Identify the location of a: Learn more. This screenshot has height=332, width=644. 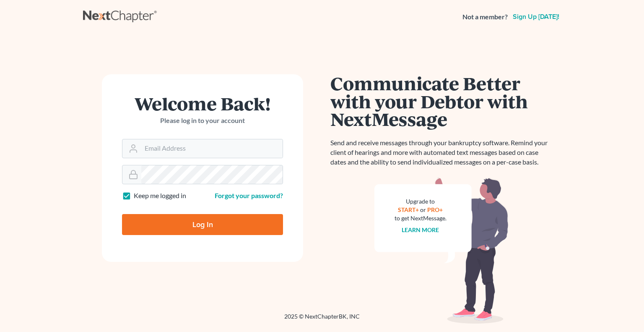
(420, 230).